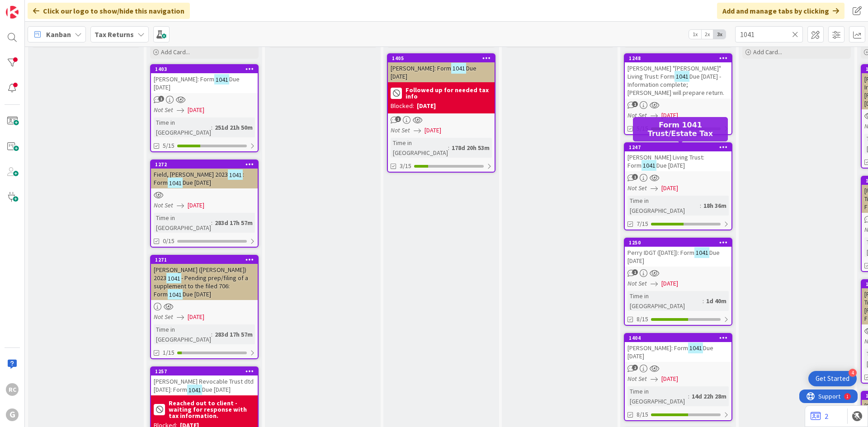 This screenshot has height=427, width=868. I want to click on div: Get Started, so click(833, 379).